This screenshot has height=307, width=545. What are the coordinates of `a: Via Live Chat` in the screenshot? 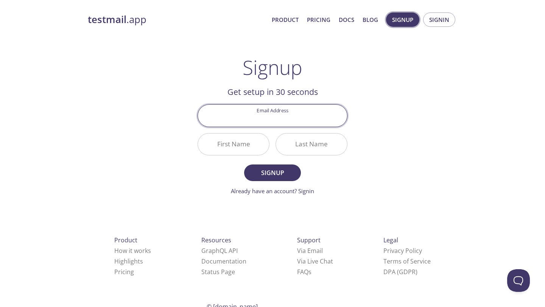 It's located at (315, 262).